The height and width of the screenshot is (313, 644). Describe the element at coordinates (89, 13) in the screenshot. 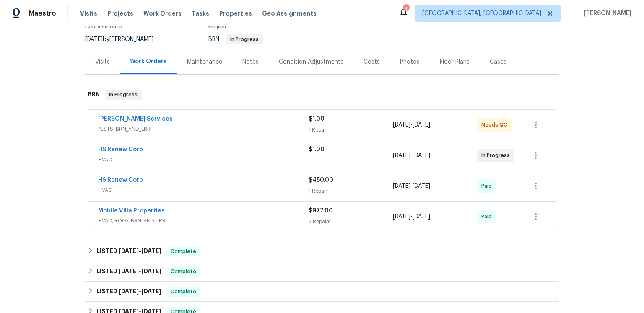

I see `span: Visits` at that location.